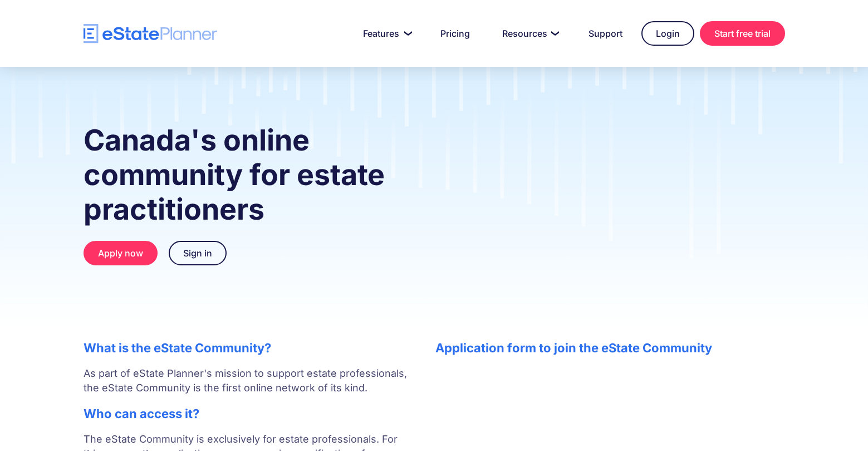 The height and width of the screenshot is (451, 868). Describe the element at coordinates (234, 174) in the screenshot. I see `strong: Canada's online community for estate practitioners` at that location.